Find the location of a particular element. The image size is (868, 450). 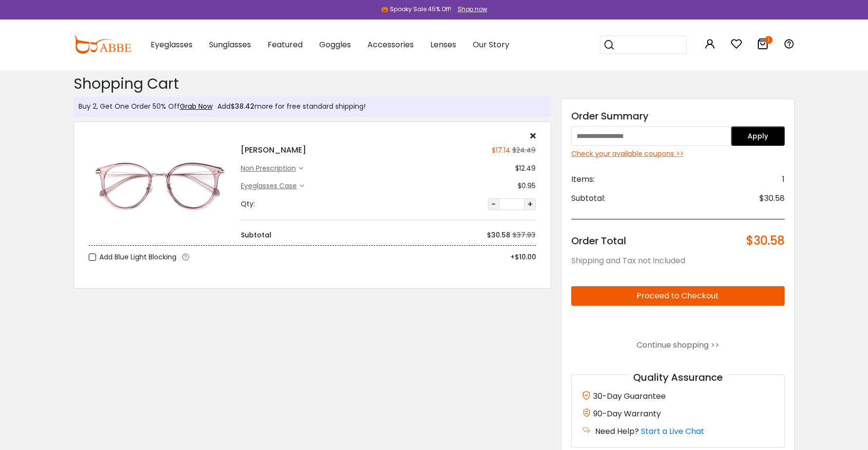

a: Naomi is located at coordinates (160, 186).